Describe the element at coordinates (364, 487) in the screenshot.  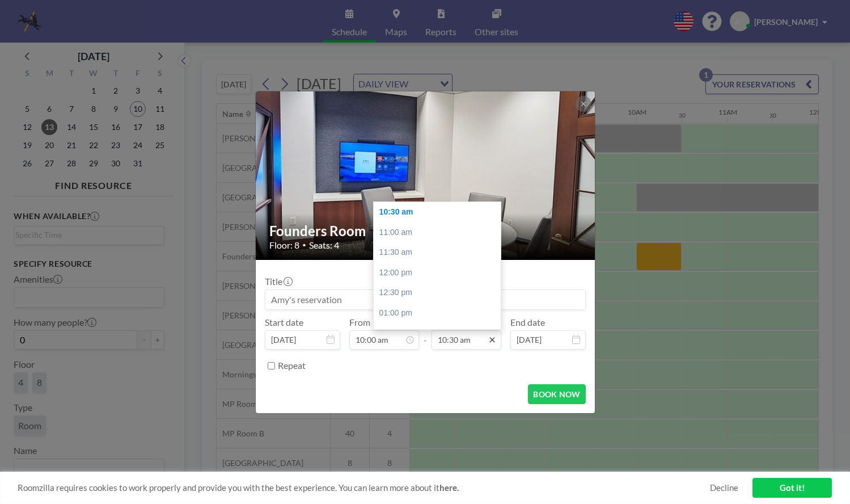
I see `span: Roomzilla requires cookies to work properly and provide you with the best experience. You can lea...` at that location.